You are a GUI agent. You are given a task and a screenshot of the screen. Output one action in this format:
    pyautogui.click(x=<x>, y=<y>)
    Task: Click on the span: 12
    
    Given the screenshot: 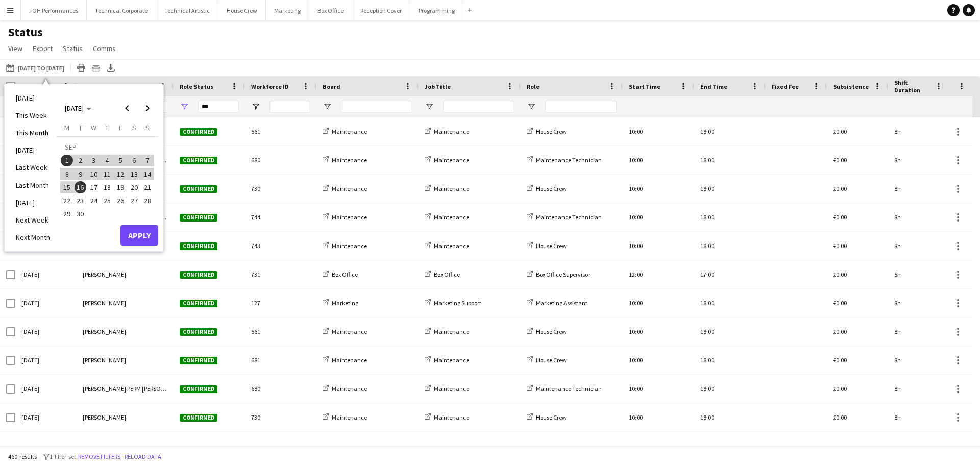 What is the action you would take?
    pyautogui.click(x=120, y=174)
    